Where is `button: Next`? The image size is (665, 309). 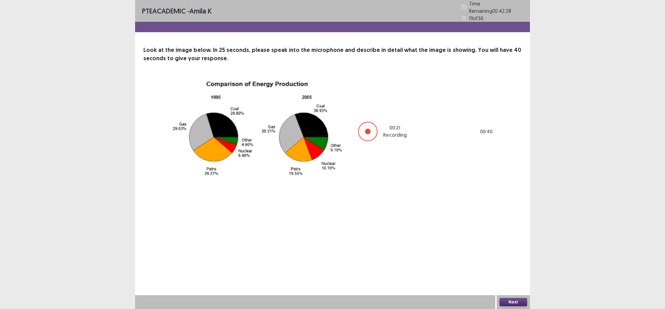 button: Next is located at coordinates (514, 303).